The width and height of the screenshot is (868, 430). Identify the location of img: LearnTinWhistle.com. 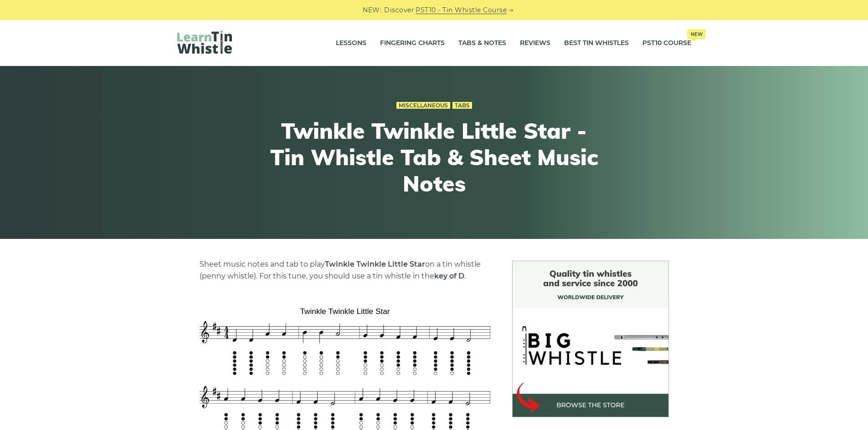
(205, 42).